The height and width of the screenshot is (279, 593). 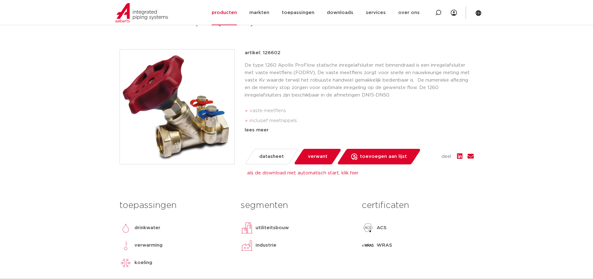 What do you see at coordinates (368, 245) in the screenshot?
I see `img: WRAS` at bounding box center [368, 245].